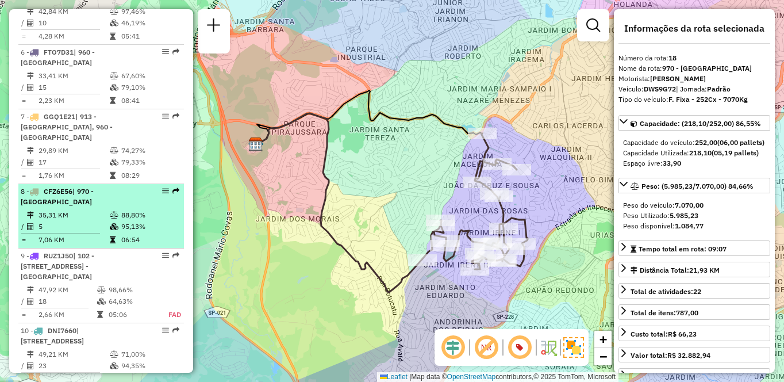 Image resolution: width=784 pixels, height=382 pixels. I want to click on div: Valor total:, so click(670, 355).